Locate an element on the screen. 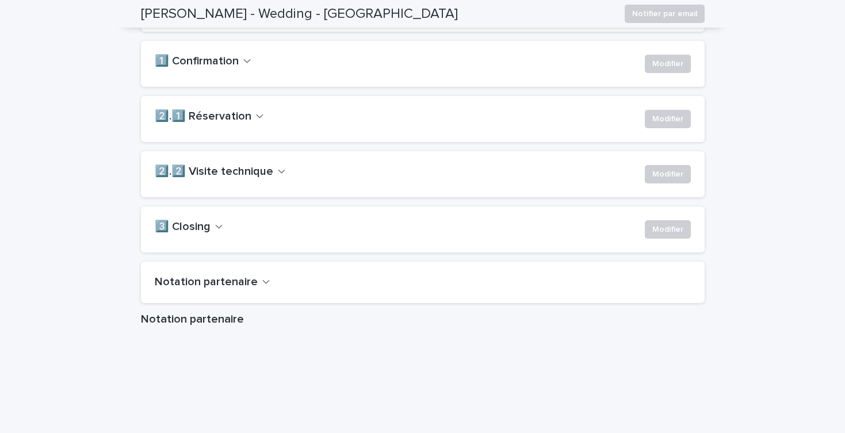 This screenshot has width=845, height=433. h2: 1️⃣ Confirmation is located at coordinates (197, 62).